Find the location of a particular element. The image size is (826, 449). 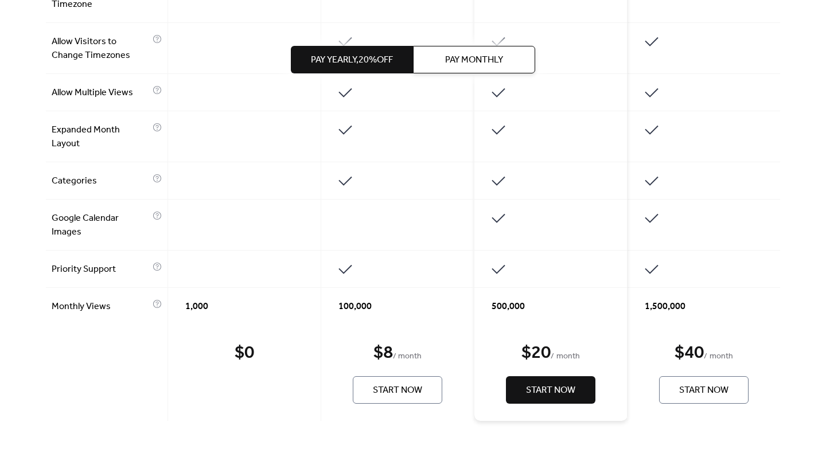

div: $ 20 is located at coordinates (536, 353).